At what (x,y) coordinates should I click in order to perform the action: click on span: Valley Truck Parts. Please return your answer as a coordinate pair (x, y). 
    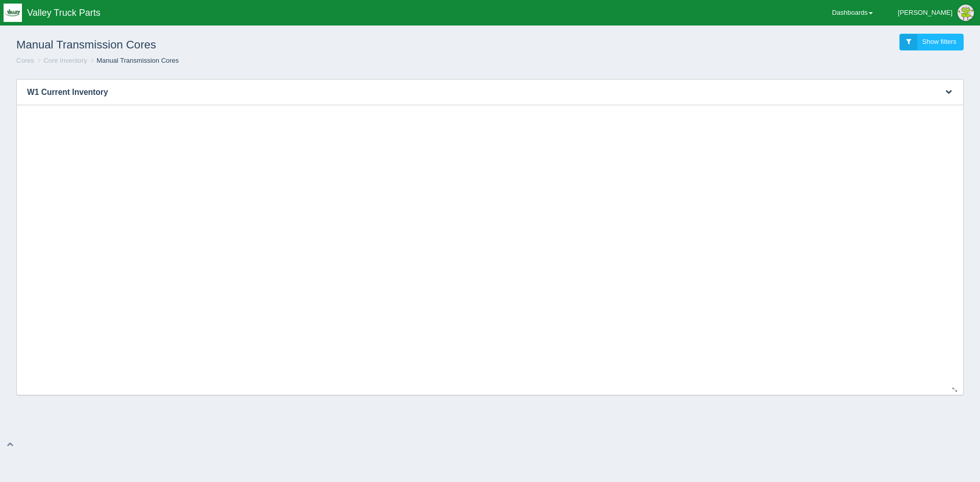
    Looking at the image, I should click on (64, 13).